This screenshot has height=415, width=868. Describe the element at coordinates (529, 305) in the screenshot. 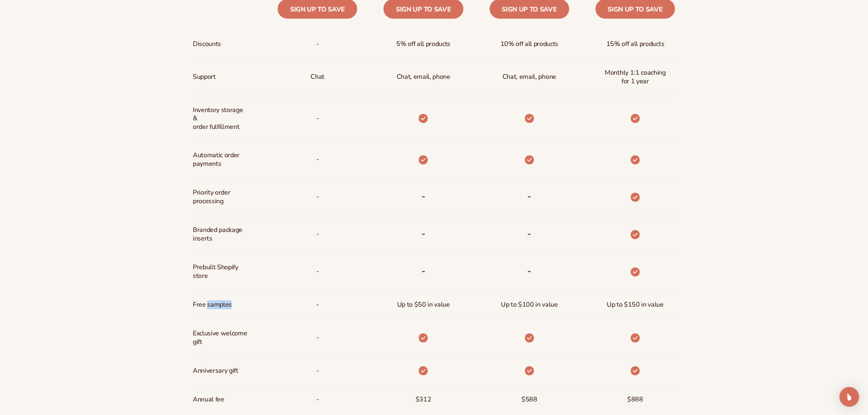

I see `span: Up to $100 in value` at that location.